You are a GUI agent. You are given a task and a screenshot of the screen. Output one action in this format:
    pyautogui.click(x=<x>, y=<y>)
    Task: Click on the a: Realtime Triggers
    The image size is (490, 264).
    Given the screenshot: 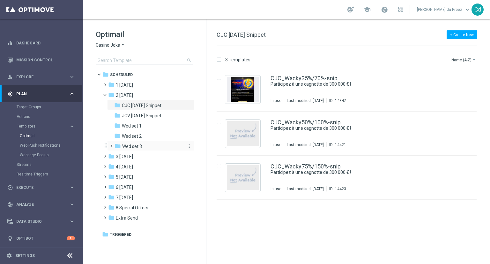 What is the action you would take?
    pyautogui.click(x=41, y=174)
    